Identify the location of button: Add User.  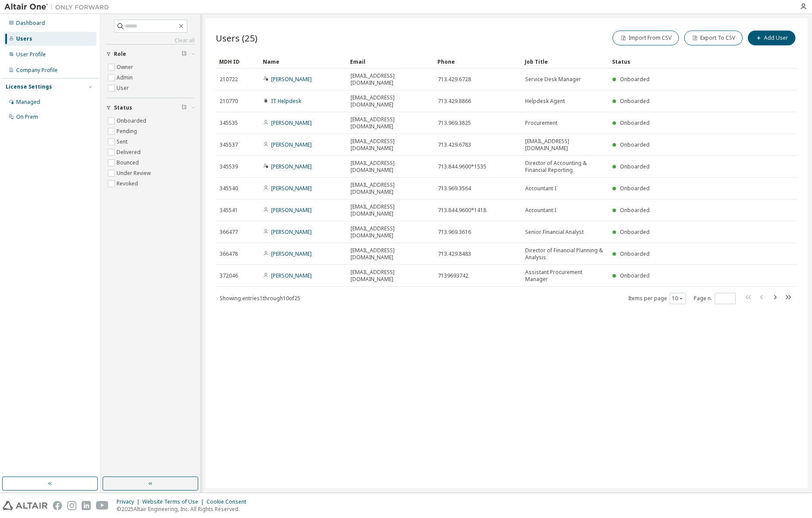
(771, 38).